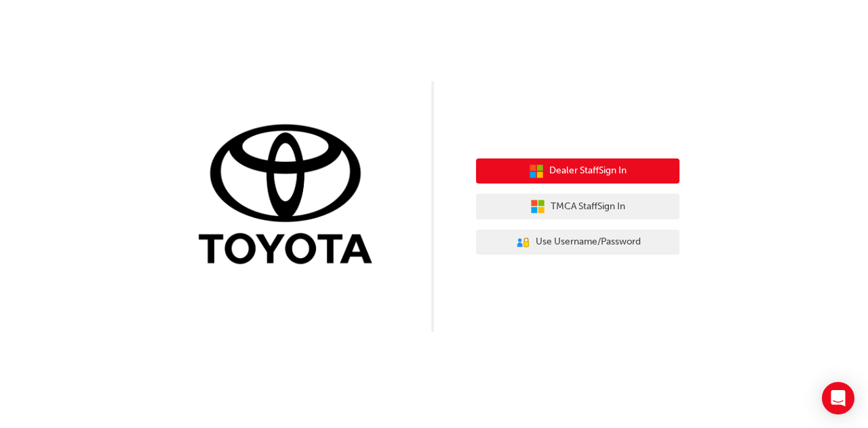 The image size is (868, 428). I want to click on span: TMCA Staff Sign In, so click(588, 207).